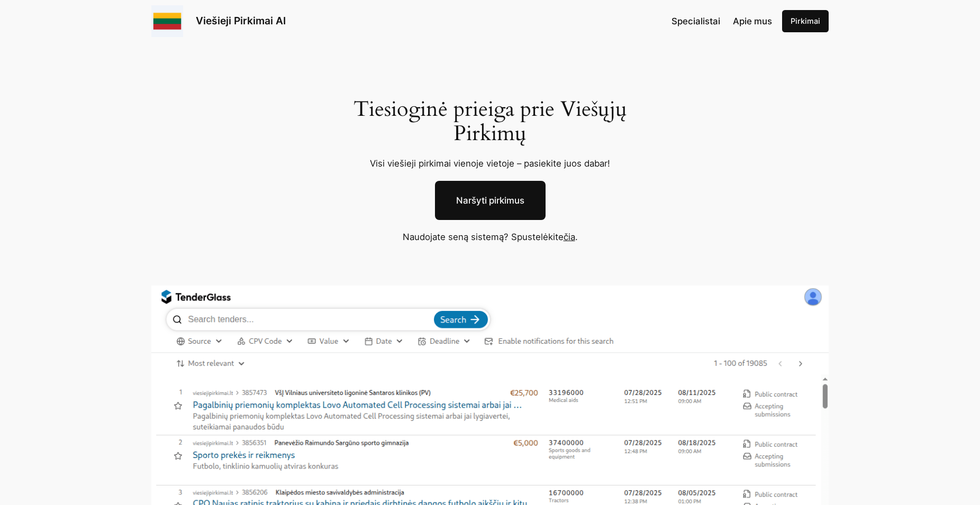 This screenshot has height=505, width=980. I want to click on a: čia, so click(569, 237).